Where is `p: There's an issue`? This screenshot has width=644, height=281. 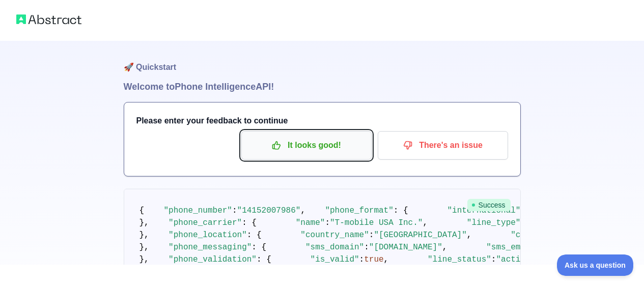
p: There's an issue is located at coordinates (443, 146).